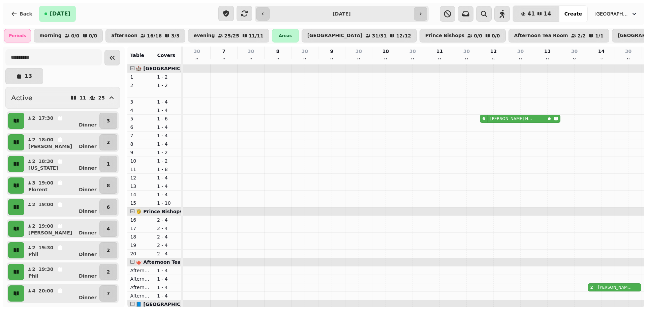 This screenshot has width=647, height=310. What do you see at coordinates (141, 77) in the screenshot?
I see `p: 1` at bounding box center [141, 77].